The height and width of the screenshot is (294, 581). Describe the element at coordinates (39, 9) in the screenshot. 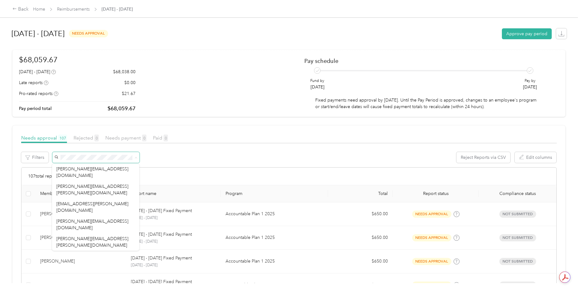

I see `a: Home` at that location.